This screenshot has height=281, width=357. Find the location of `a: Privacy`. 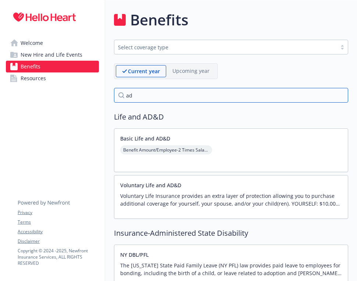

a: Privacy is located at coordinates (58, 213).